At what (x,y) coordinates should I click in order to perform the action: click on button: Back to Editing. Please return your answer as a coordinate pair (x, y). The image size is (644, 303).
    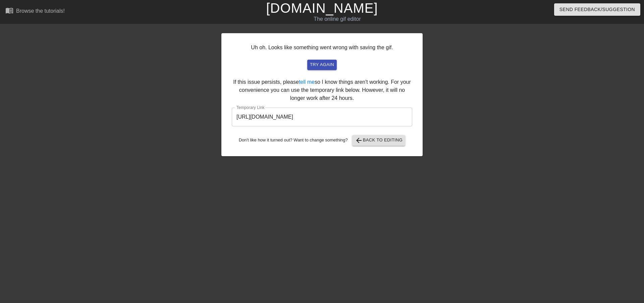
    Looking at the image, I should click on (378, 140).